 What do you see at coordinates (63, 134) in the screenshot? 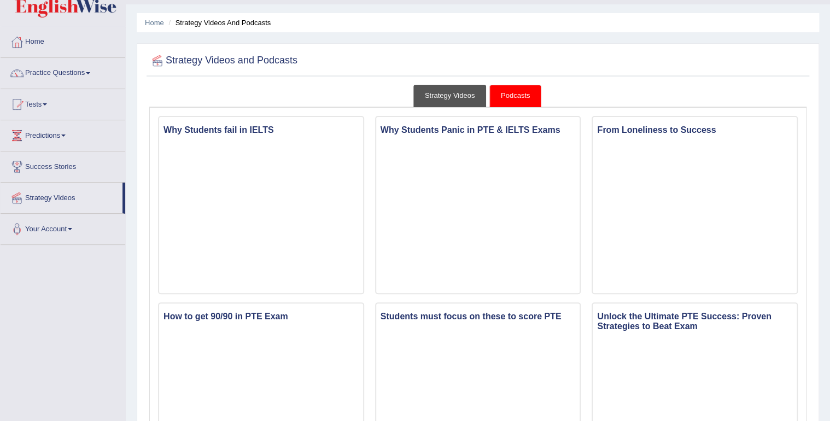
I see `a: Predictions` at bounding box center [63, 134].